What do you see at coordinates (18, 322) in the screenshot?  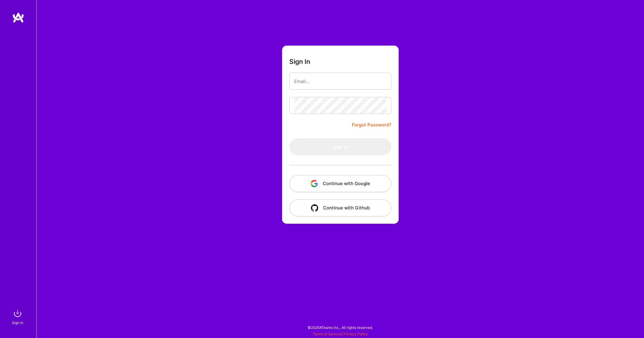 I see `div: Sign In` at bounding box center [18, 322].